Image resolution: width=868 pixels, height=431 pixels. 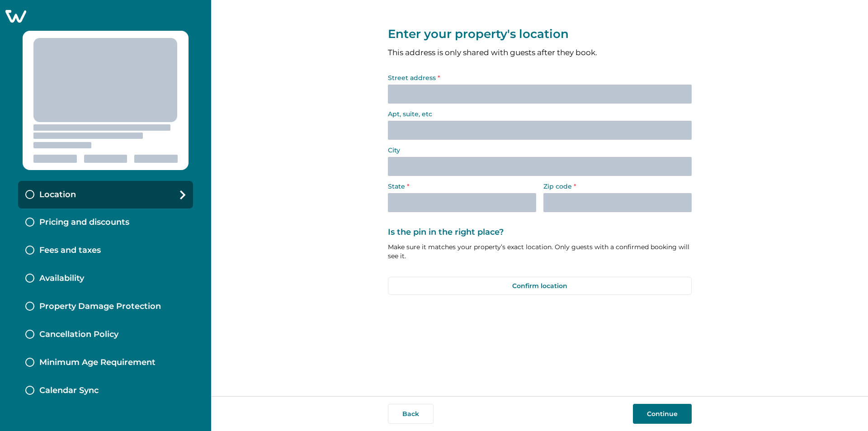 I want to click on p: This address is only shared with guests after they book., so click(x=540, y=52).